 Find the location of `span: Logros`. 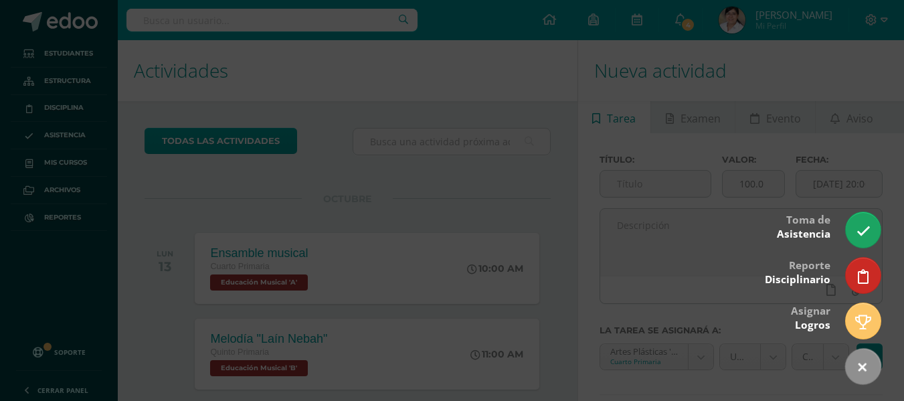

span: Logros is located at coordinates (813, 325).